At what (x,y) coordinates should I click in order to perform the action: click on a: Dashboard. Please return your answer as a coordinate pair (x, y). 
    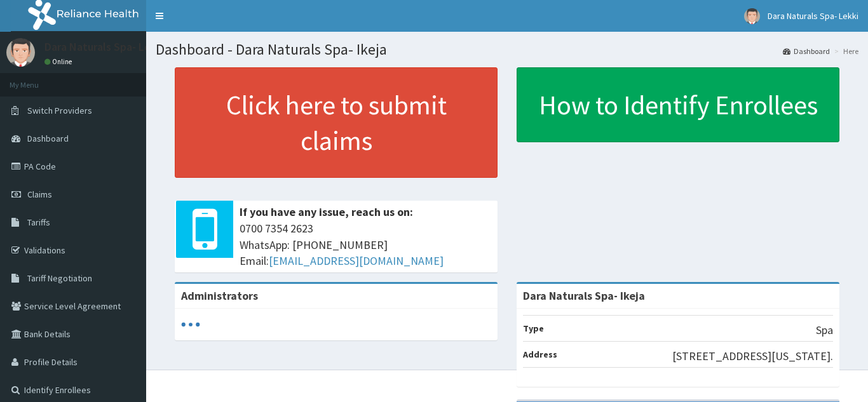
    Looking at the image, I should click on (807, 50).